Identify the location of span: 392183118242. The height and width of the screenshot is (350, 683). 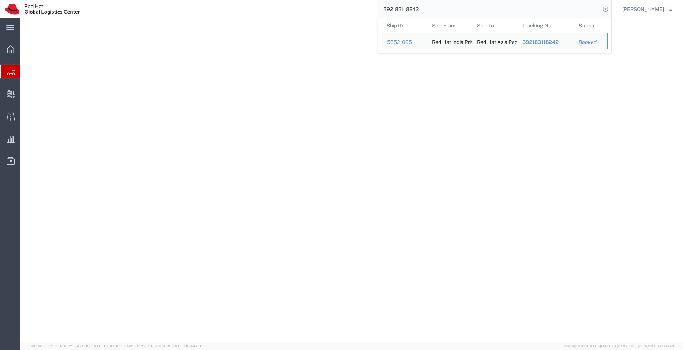
(541, 42).